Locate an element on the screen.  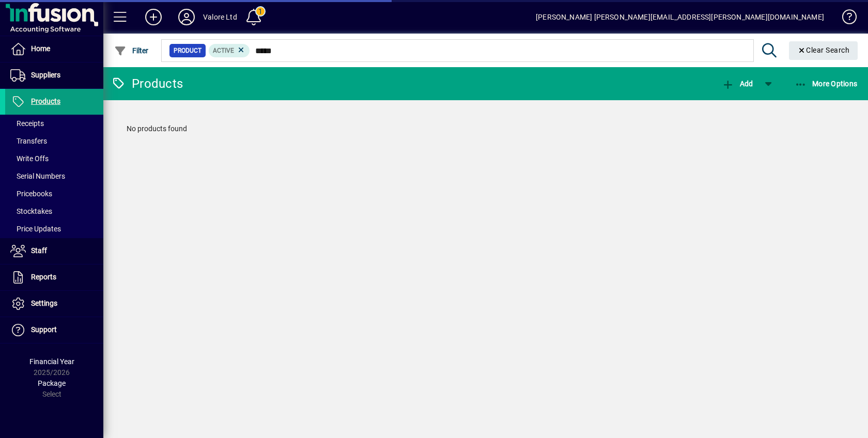
span: Filter is located at coordinates (131, 50).